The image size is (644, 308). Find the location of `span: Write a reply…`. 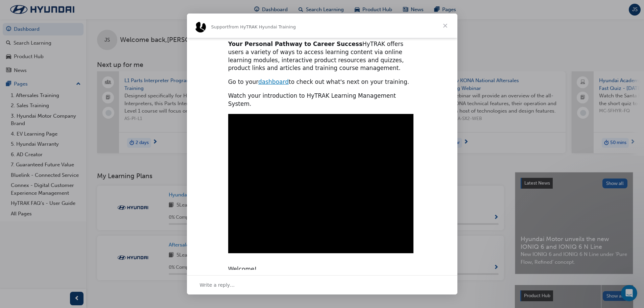

span: Write a reply… is located at coordinates (218, 285).